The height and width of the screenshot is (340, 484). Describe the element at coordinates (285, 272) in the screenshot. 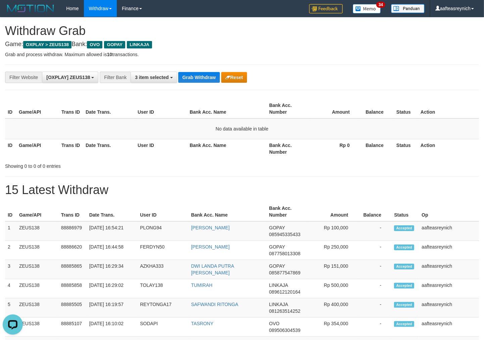

I see `span: Copy 085877547869 to clipboard` at that location.